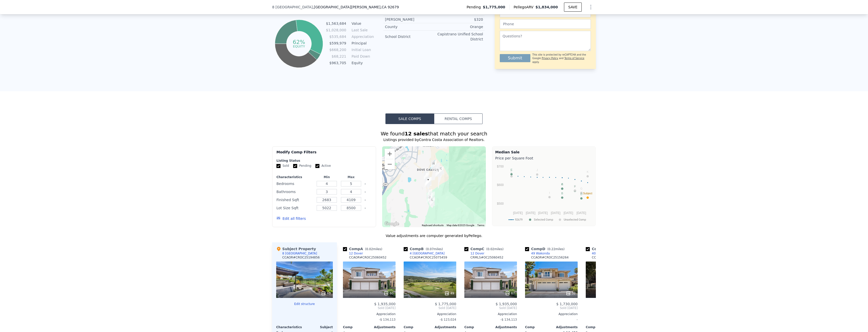  Describe the element at coordinates (434, 134) in the screenshot. I see `div: We found that match your search` at that location.